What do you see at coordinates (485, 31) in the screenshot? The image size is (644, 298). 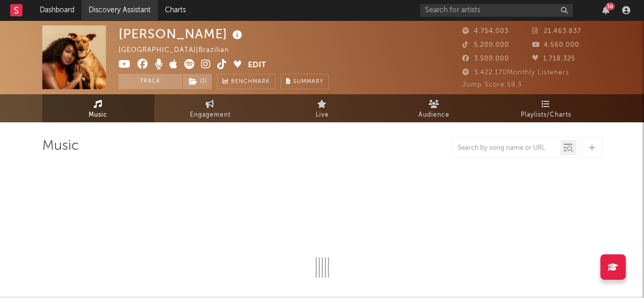 I see `span: 4.754.003` at bounding box center [485, 31].